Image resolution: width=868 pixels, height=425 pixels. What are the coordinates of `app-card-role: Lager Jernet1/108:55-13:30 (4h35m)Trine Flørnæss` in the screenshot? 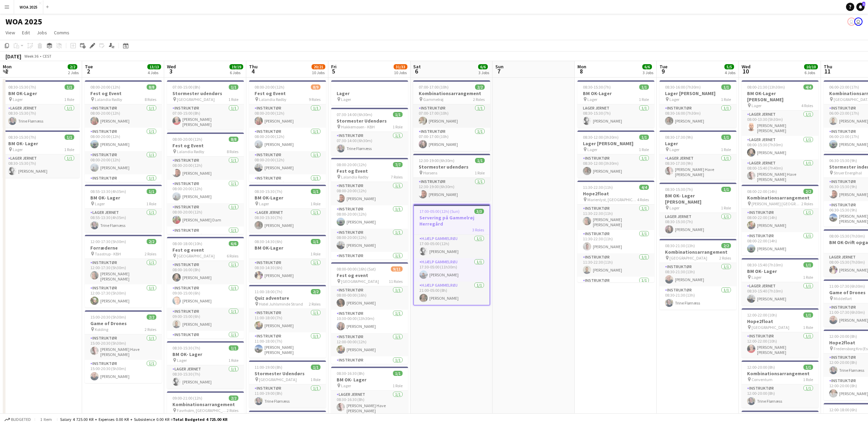 It's located at (123, 221).